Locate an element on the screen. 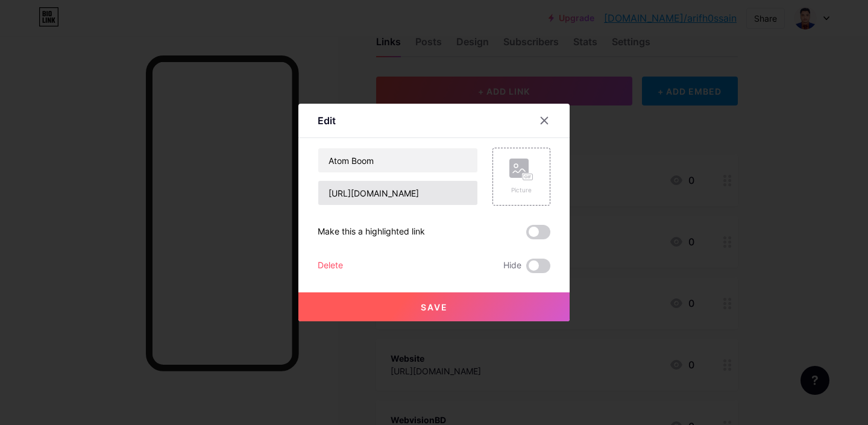  button: Save is located at coordinates (434, 307).